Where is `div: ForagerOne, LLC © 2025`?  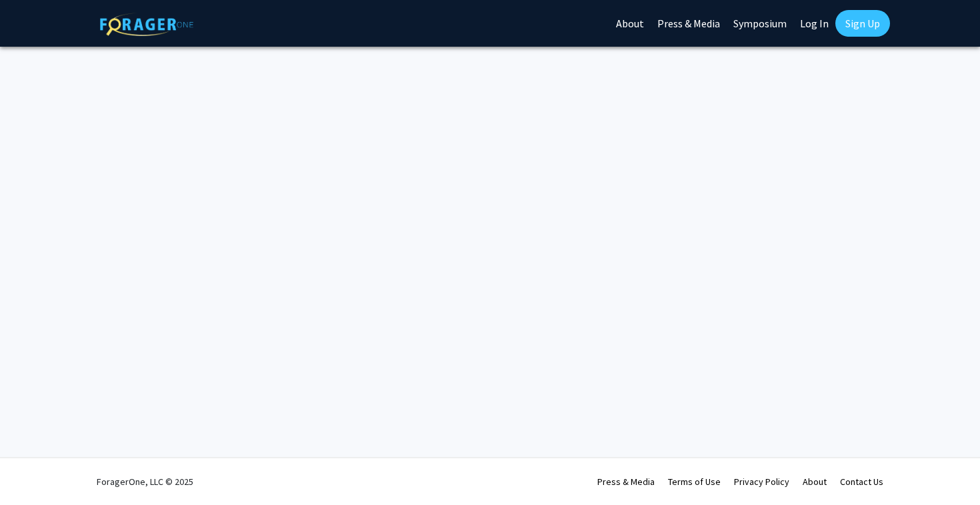
div: ForagerOne, LLC © 2025 is located at coordinates (145, 481).